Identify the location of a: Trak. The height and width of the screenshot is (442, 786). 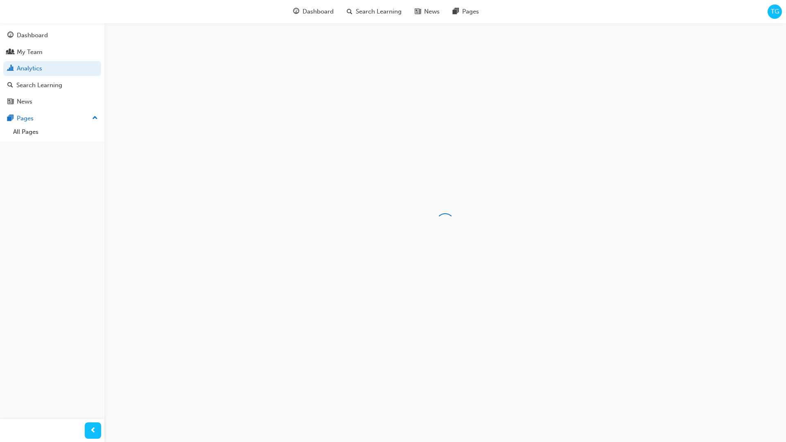
(14, 11).